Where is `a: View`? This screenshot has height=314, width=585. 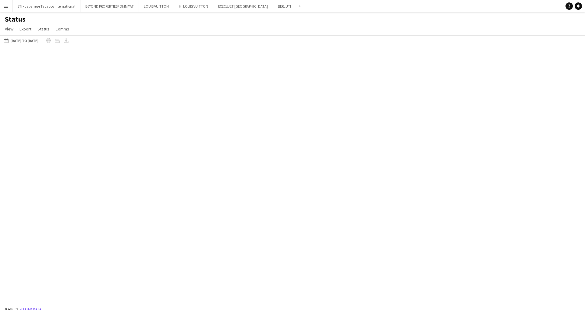
a: View is located at coordinates (9, 29).